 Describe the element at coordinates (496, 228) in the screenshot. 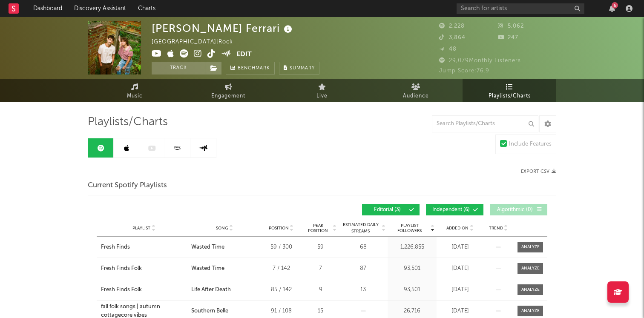

I see `span: Trend` at that location.